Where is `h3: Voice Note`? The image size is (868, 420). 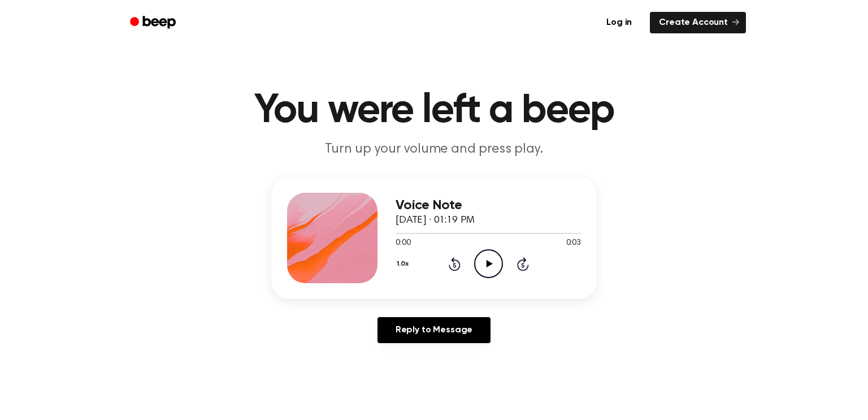 h3: Voice Note is located at coordinates (488, 205).